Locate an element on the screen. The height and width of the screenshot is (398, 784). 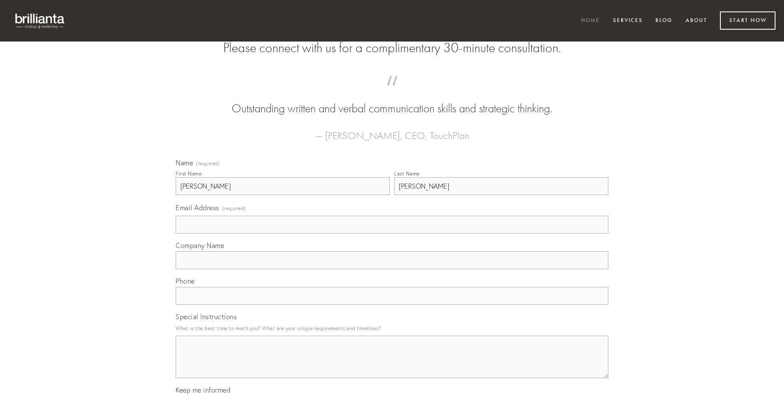
span: Company Name is located at coordinates (200, 246).